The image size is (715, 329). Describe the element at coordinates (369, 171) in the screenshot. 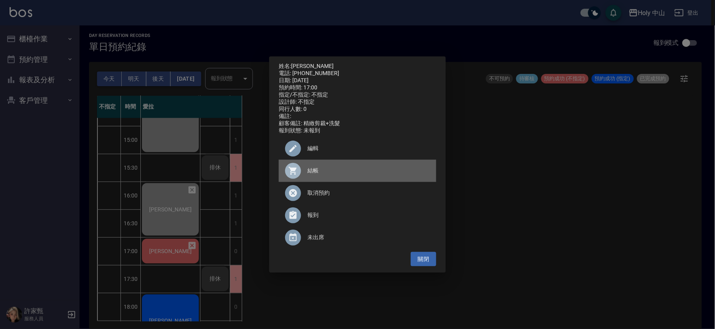

I see `span: 結帳` at that location.